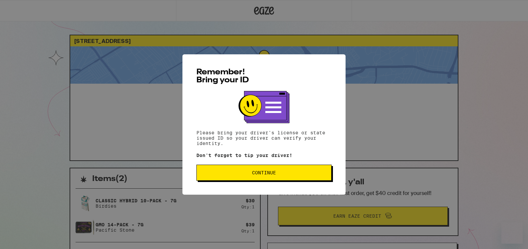 The image size is (528, 249). What do you see at coordinates (264, 155) in the screenshot?
I see `p: Don't forget to tip your driver!` at bounding box center [264, 155].